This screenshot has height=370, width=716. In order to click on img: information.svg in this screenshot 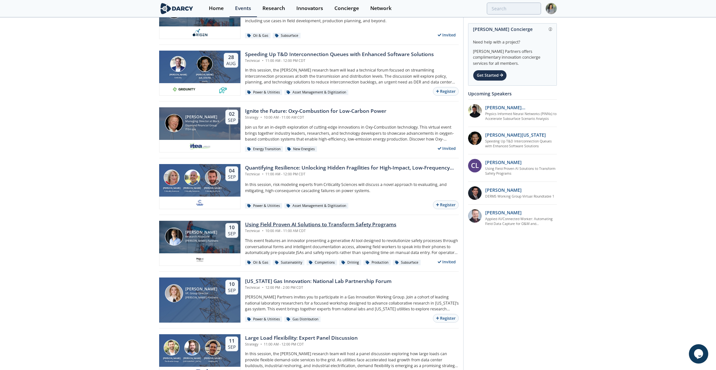, I will do `click(550, 29)`.